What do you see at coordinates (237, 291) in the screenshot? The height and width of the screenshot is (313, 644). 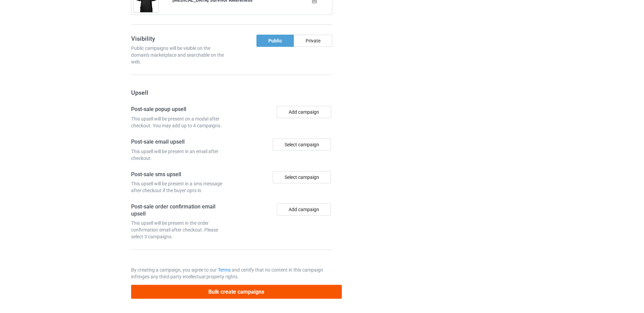 I see `button: Bulk create campaigns` at bounding box center [237, 291].